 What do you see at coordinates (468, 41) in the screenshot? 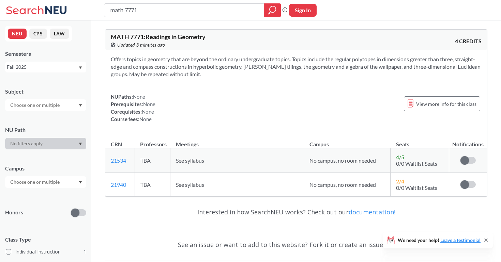
I see `span: 4 CREDITS` at bounding box center [468, 41].